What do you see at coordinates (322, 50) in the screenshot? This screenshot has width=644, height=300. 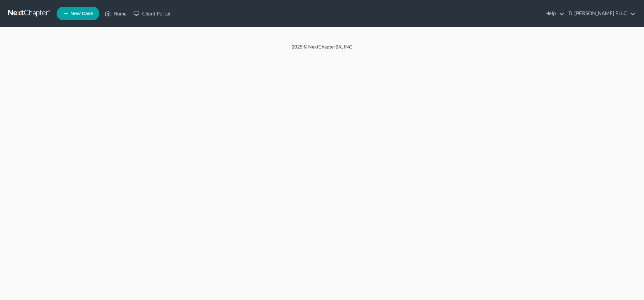 I see `div: 2025 © NextChapterBK, INC` at bounding box center [322, 50].